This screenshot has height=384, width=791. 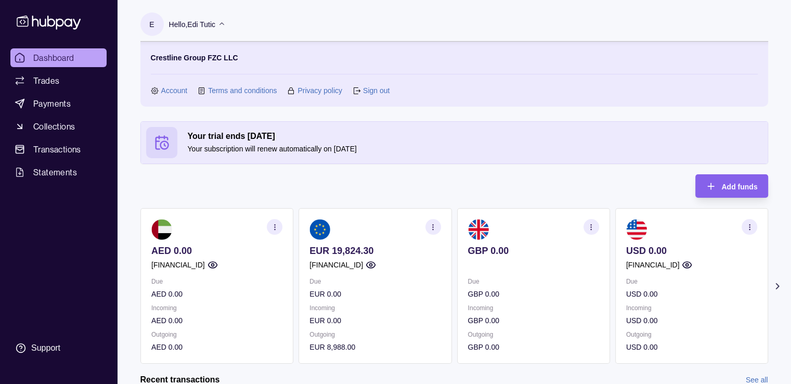 I want to click on span: Dashboard, so click(x=54, y=58).